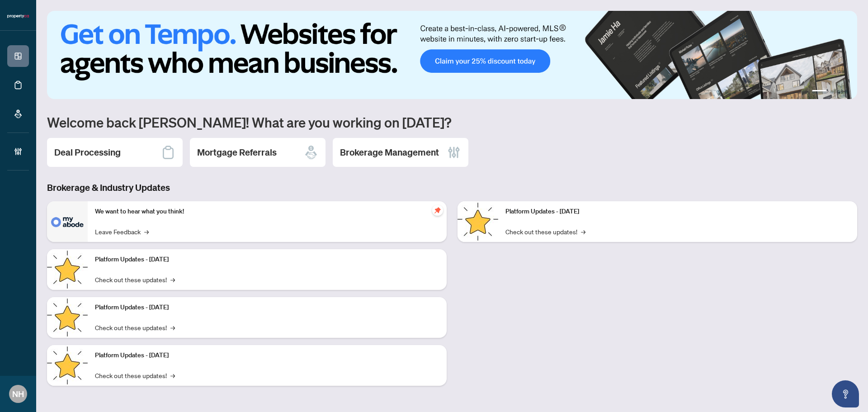  I want to click on h2: Deal Processing, so click(87, 152).